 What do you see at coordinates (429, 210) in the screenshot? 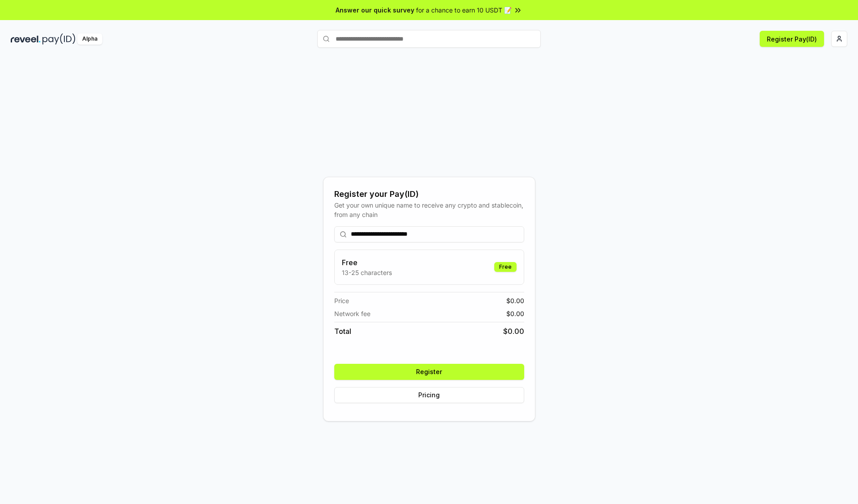
I see `div: Get your own unique name to receive any crypto and stablecoin, from any chain` at bounding box center [429, 210].